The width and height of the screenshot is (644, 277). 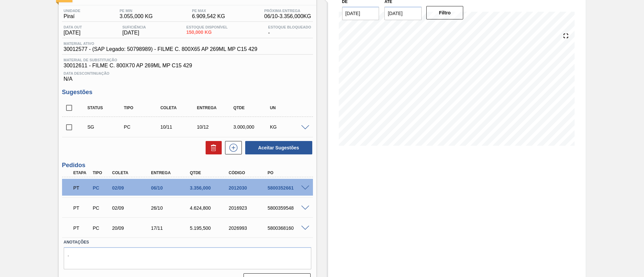 What do you see at coordinates (215, 127) in the screenshot?
I see `div: 10/12/2025` at bounding box center [215, 127].